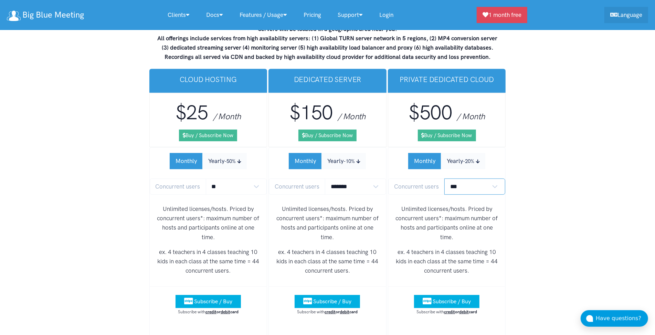  What do you see at coordinates (312, 15) in the screenshot?
I see `a: Pricing` at bounding box center [312, 15].